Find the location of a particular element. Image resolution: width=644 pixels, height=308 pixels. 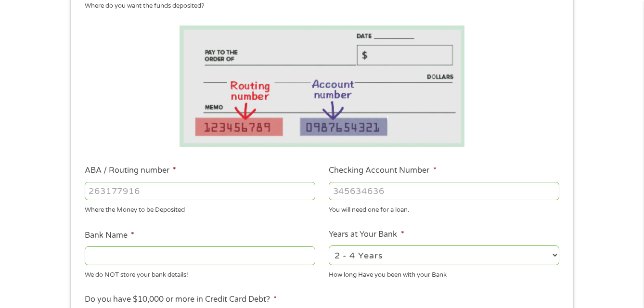

div: Where do you want the funds deposited? is located at coordinates (319, 6).